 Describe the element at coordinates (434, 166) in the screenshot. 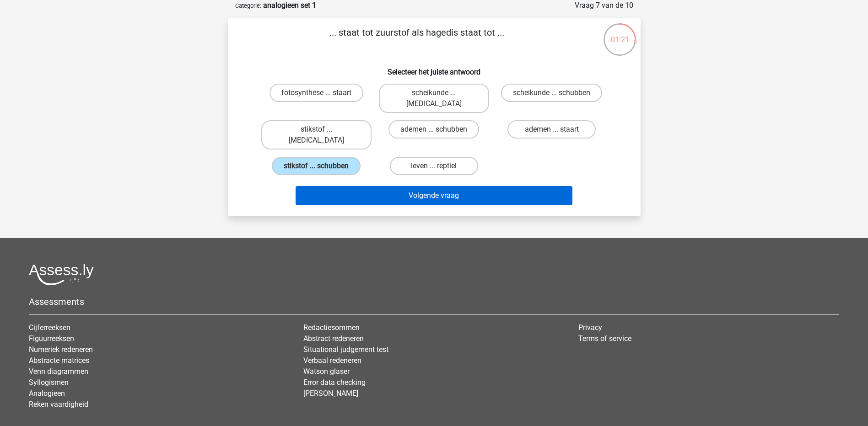

I see `label: leven ... reptiel` at that location.